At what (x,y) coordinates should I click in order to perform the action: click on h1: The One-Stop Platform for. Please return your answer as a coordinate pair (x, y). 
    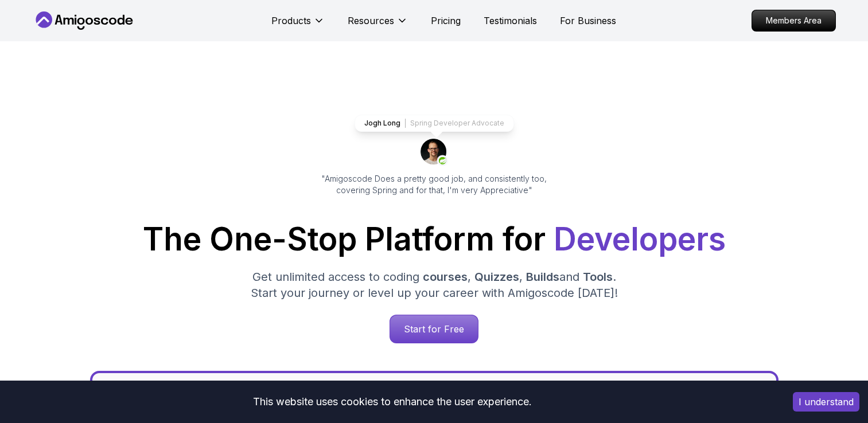
    Looking at the image, I should click on (434, 239).